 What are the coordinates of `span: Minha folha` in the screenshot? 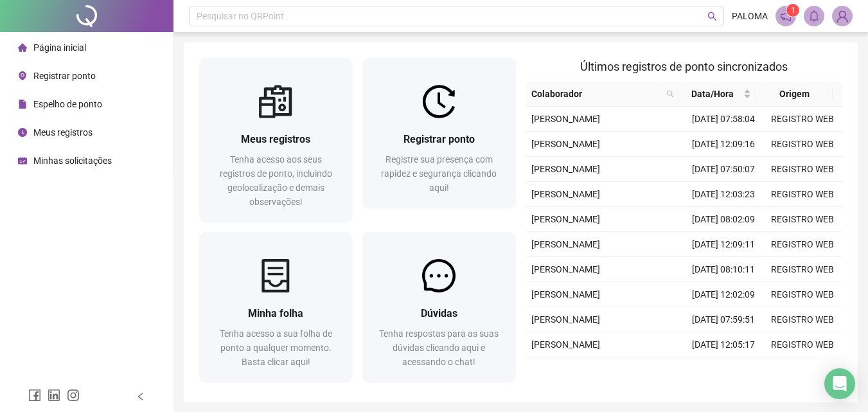 It's located at (275, 313).